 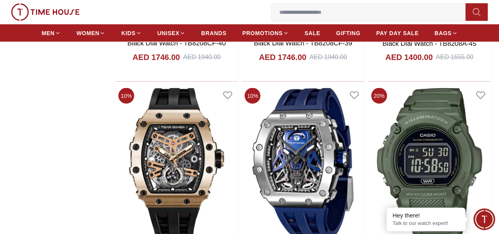 I want to click on a: SALE, so click(x=312, y=33).